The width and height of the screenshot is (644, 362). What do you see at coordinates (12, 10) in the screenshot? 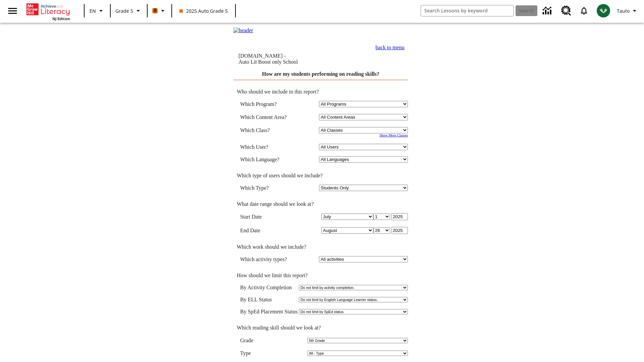
I see `button: Open side menu` at bounding box center [12, 10].